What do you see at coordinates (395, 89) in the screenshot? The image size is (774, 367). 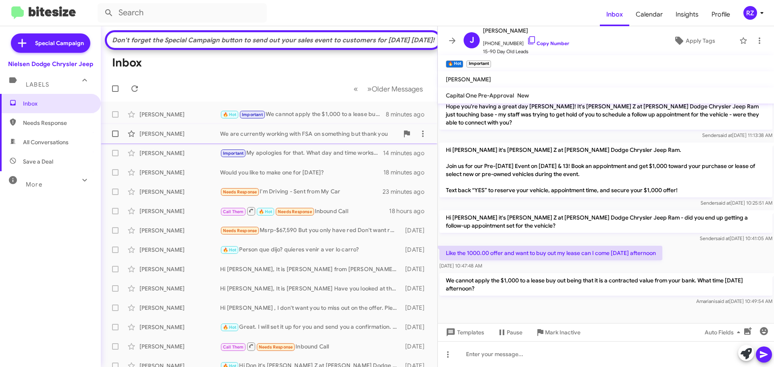 I see `button: Next` at bounding box center [395, 89].